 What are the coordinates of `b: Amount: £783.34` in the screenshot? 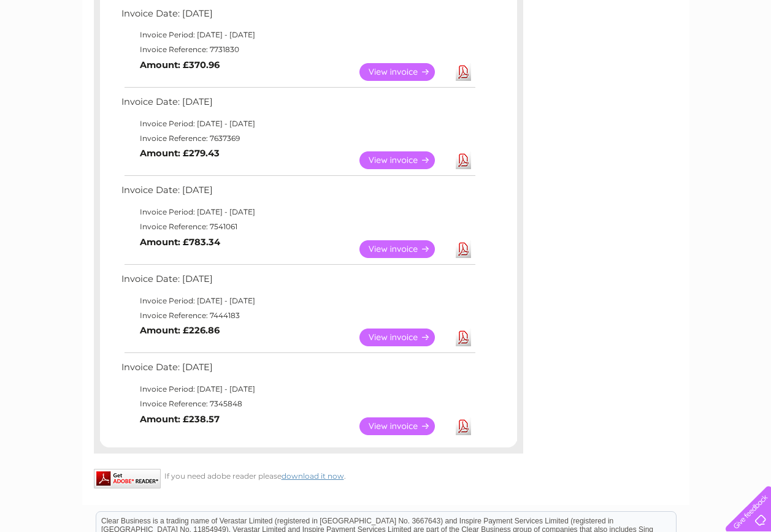 It's located at (179, 243).